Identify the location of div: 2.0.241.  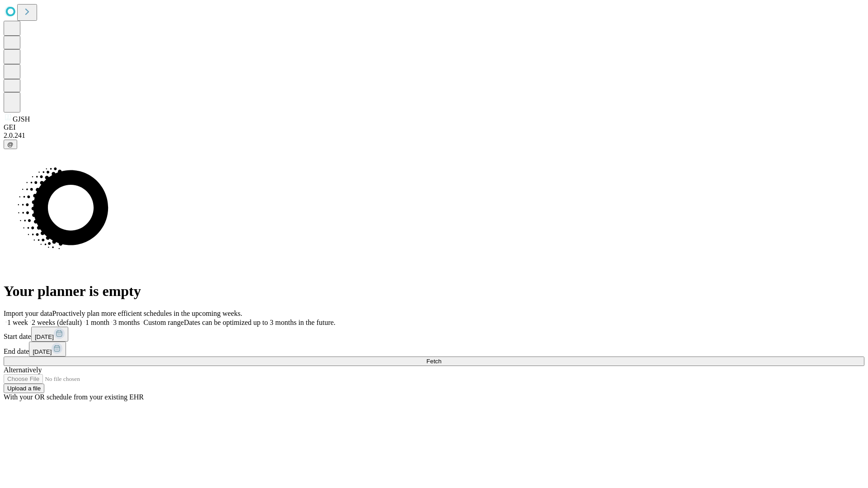
(434, 136).